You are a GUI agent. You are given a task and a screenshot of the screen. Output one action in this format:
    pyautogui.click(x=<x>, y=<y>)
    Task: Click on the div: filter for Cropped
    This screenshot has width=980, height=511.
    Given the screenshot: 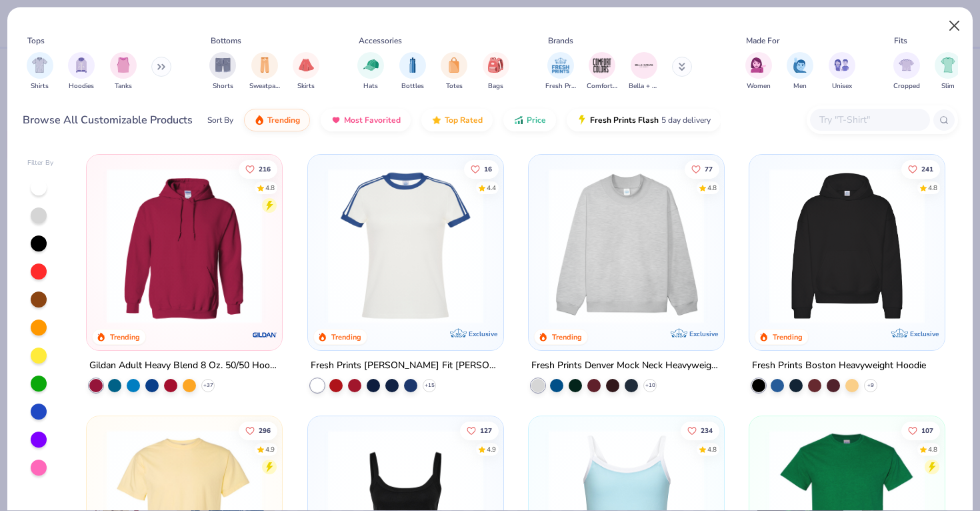 What is the action you would take?
    pyautogui.click(x=907, y=72)
    